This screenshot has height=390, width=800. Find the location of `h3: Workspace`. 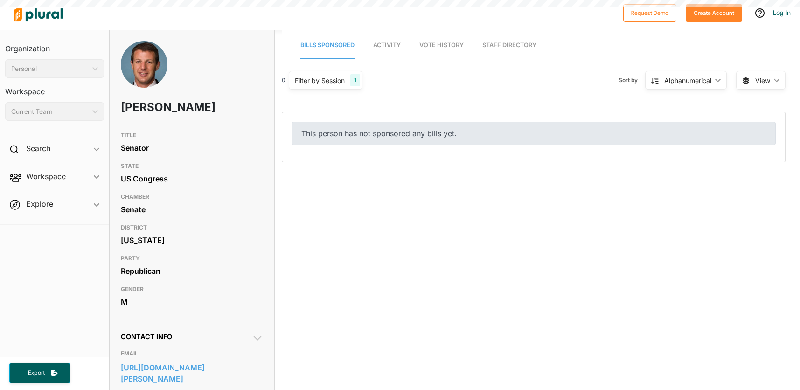

h3: Workspace is located at coordinates (55, 88).